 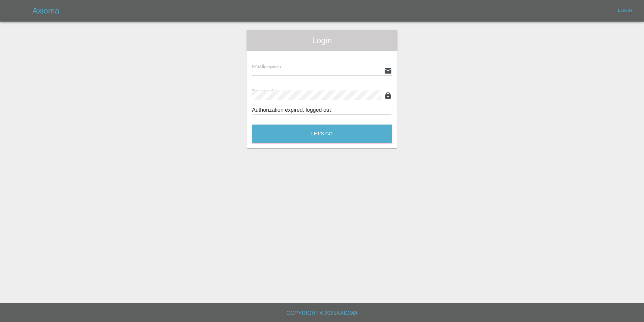 I want to click on div: Authorization expired, logged out, so click(x=322, y=110).